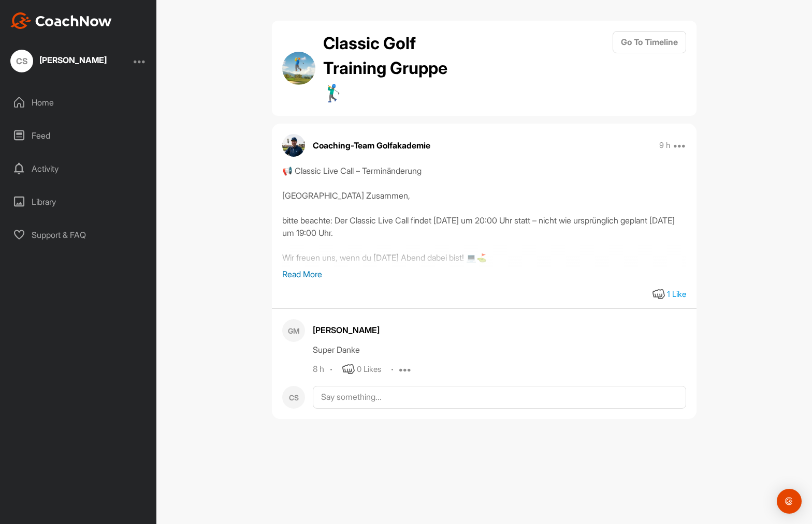 The width and height of the screenshot is (812, 524). I want to click on div: GM, so click(294, 331).